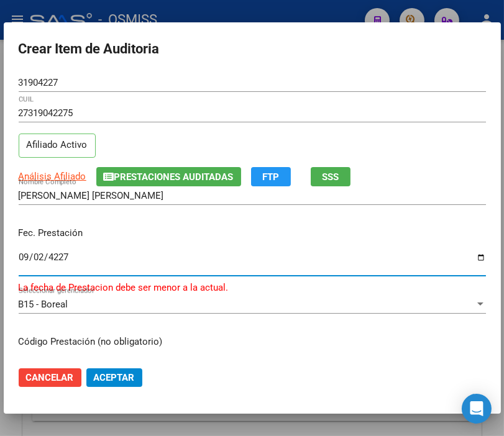 Image resolution: width=504 pixels, height=436 pixels. What do you see at coordinates (330, 176) in the screenshot?
I see `button: SSS` at bounding box center [330, 176].